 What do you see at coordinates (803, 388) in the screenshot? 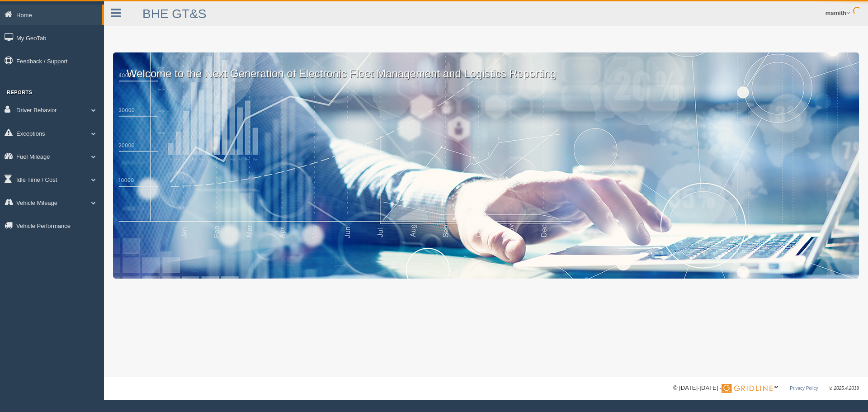
I see `a: Privacy Policy` at bounding box center [803, 388].